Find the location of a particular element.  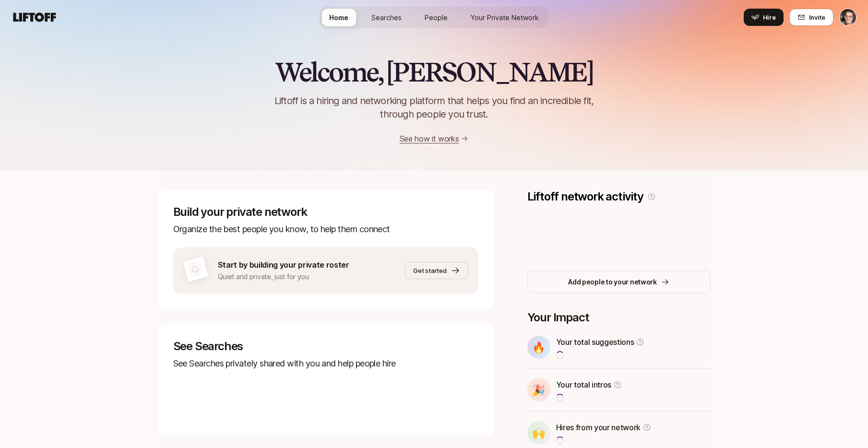

p: Organize the best people you know, to help them connect is located at coordinates (326, 229).